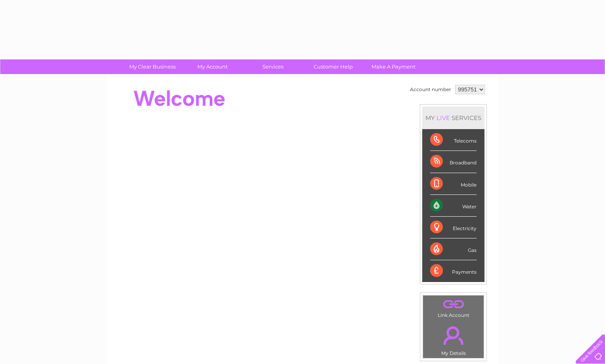 This screenshot has height=364, width=605. Describe the element at coordinates (453, 249) in the screenshot. I see `div: Gas` at that location.